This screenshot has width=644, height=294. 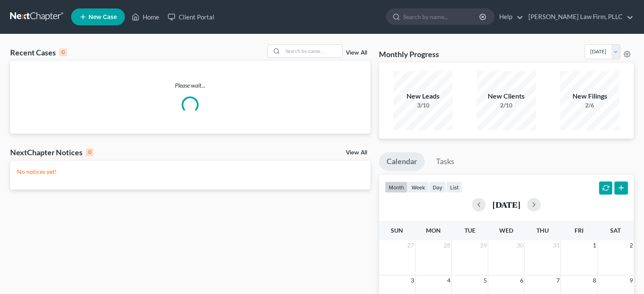 What do you see at coordinates (579, 230) in the screenshot?
I see `span: Fri` at bounding box center [579, 230].